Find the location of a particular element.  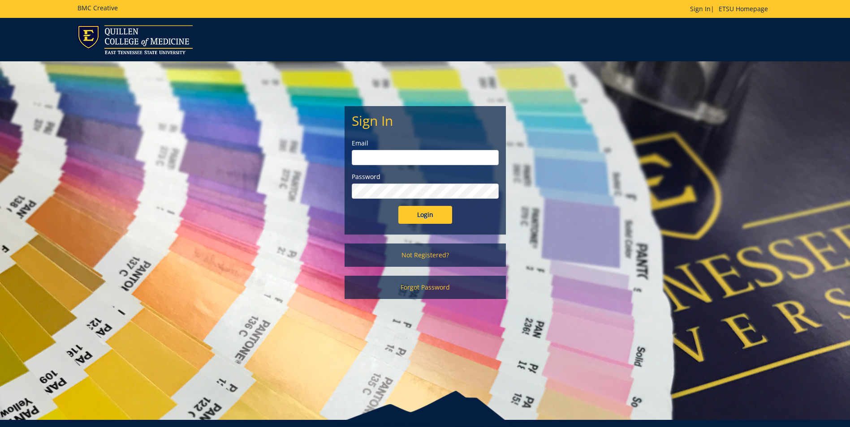

a: ETSU Homepage is located at coordinates (743, 9).